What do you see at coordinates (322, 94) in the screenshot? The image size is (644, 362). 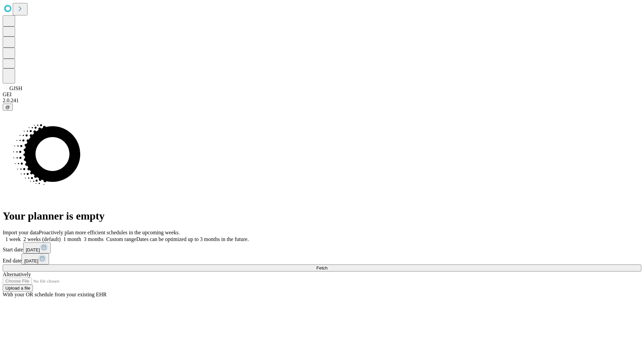 I see `div: GEI` at bounding box center [322, 94].